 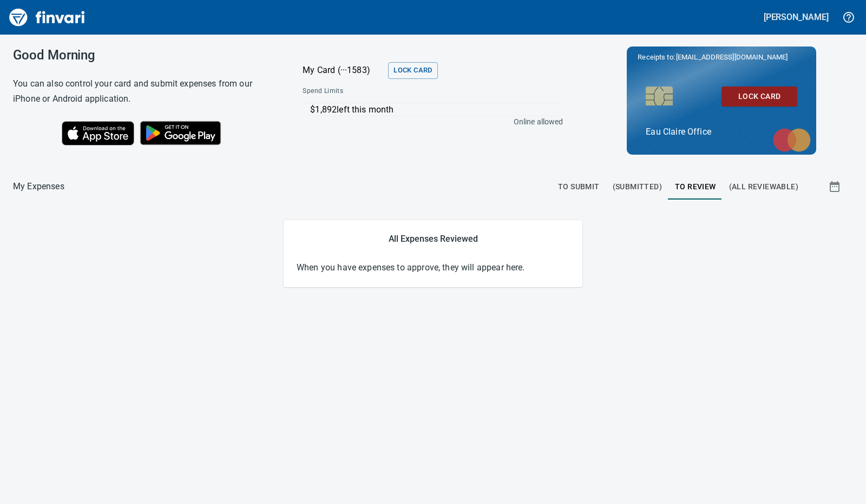 What do you see at coordinates (435, 110) in the screenshot?
I see `p: $1,892 left this month` at bounding box center [435, 110].